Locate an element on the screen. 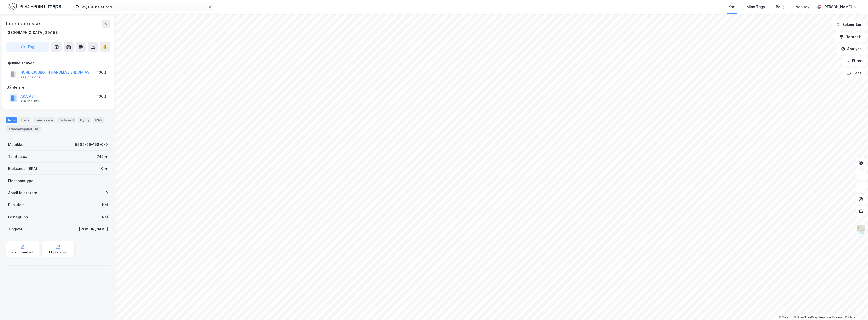 This screenshot has width=868, height=320. div: Info is located at coordinates (12, 120).